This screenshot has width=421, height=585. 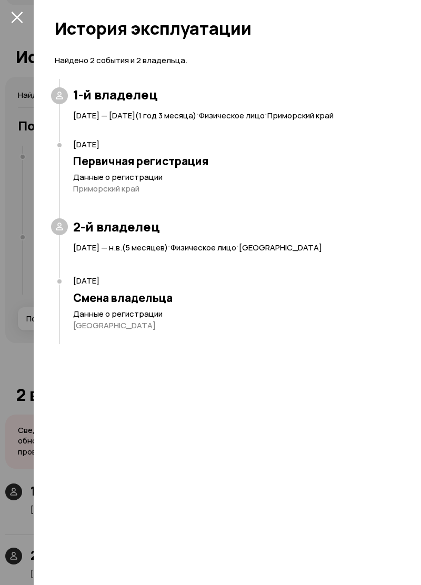 What do you see at coordinates (238, 189) in the screenshot?
I see `p: Приморский край` at bounding box center [238, 189].